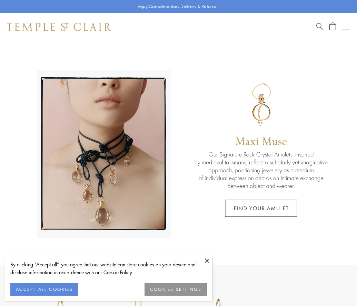 This screenshot has width=357, height=306. I want to click on a: Open Shopping Bag, so click(333, 27).